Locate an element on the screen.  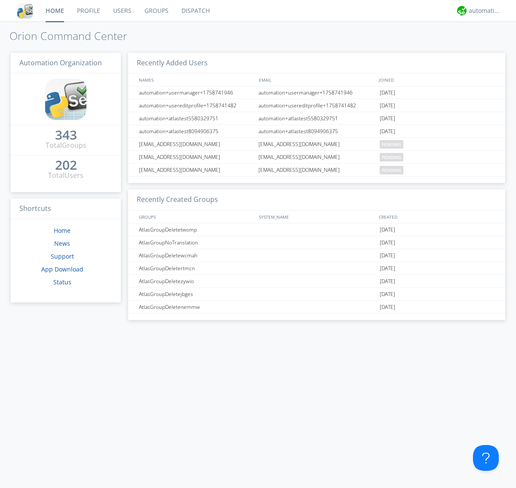
div: SYSTEM_NAME is located at coordinates (316, 217).